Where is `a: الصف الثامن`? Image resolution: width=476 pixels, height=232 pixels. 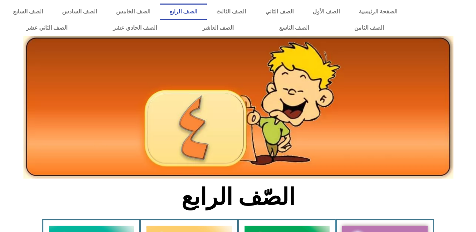 a: الصف الثامن is located at coordinates (369, 28).